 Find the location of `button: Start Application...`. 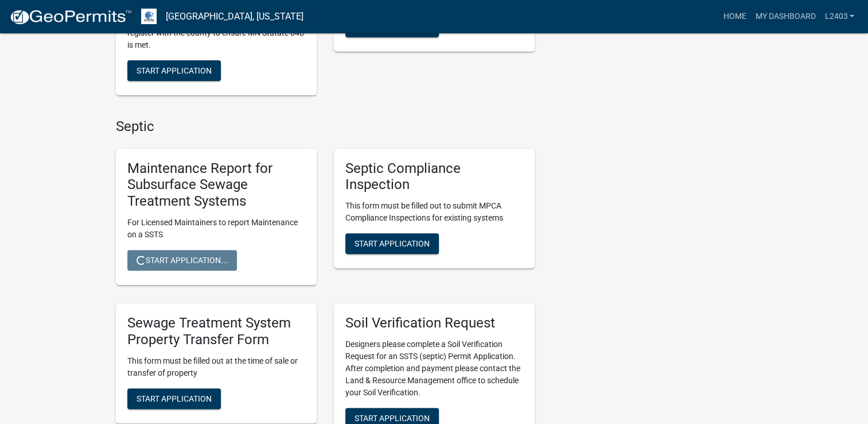

button: Start Application... is located at coordinates (182, 260).